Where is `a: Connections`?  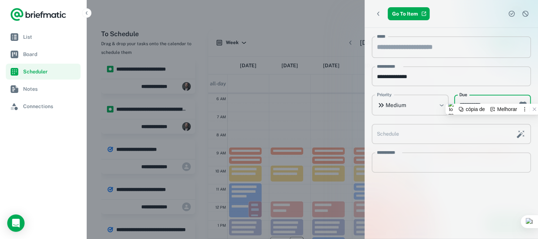 a: Connections is located at coordinates (43, 106).